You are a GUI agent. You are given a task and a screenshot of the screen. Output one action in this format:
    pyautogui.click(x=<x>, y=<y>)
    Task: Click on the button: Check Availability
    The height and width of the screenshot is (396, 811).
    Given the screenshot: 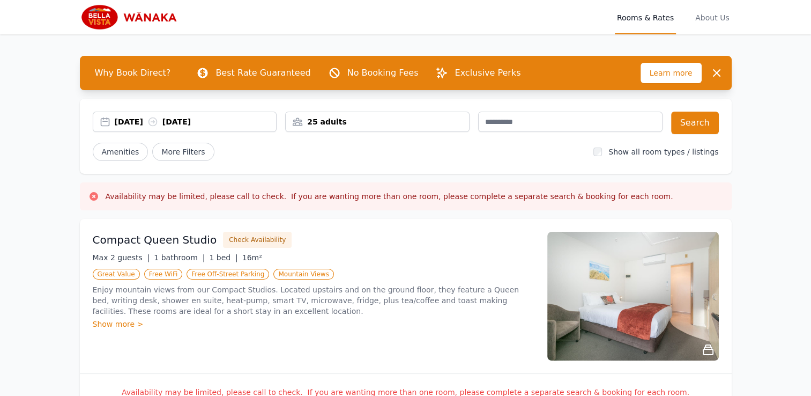 What is the action you would take?
    pyautogui.click(x=257, y=240)
    